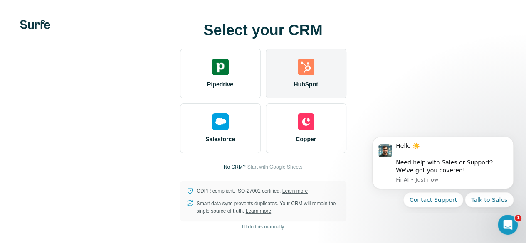  I want to click on img: salesforce's logo, so click(220, 122).